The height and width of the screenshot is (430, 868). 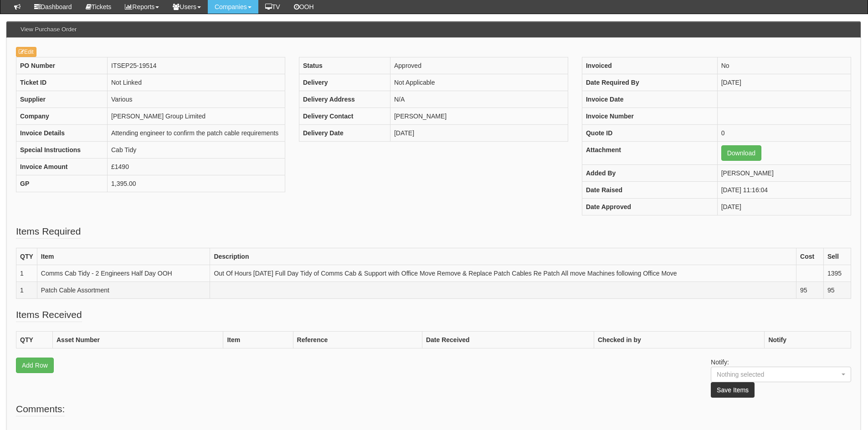 I want to click on a: Add Row, so click(x=34, y=365).